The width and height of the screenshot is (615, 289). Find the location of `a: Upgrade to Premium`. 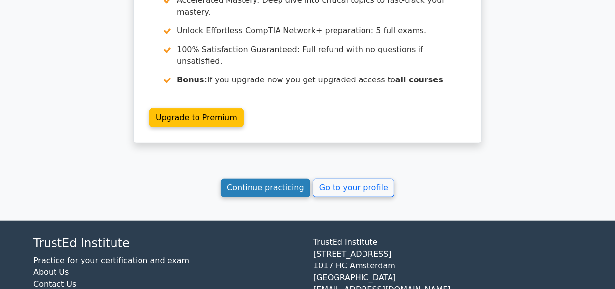

a: Upgrade to Premium is located at coordinates (196, 118).